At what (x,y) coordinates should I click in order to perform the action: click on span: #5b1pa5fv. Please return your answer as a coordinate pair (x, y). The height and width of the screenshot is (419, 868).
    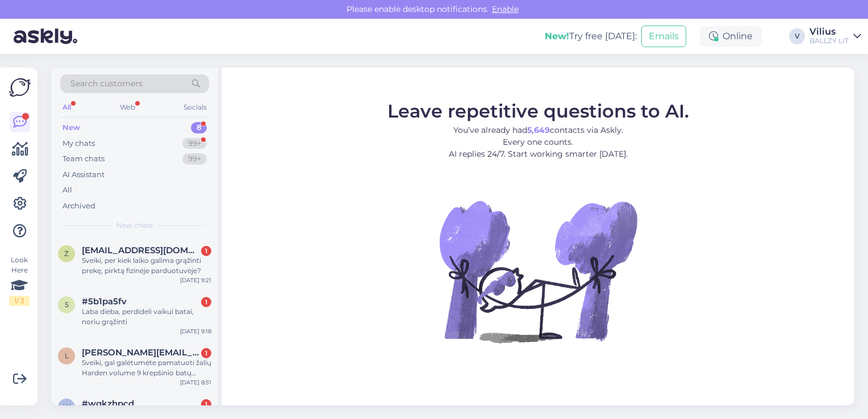
    Looking at the image, I should click on (104, 301).